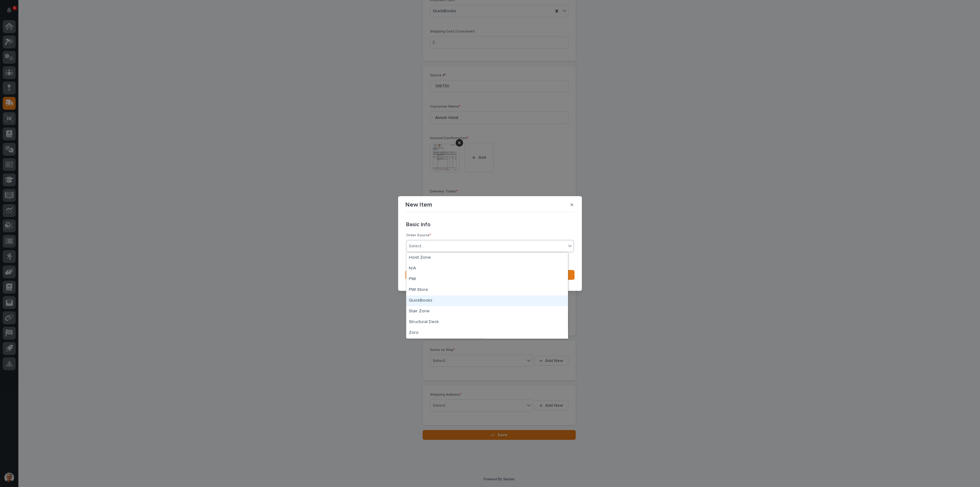 The height and width of the screenshot is (487, 980). Describe the element at coordinates (487, 322) in the screenshot. I see `div: Structural Deck` at that location.